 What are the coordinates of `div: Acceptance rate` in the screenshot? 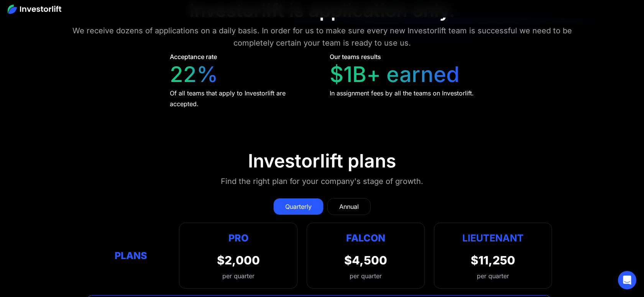 It's located at (193, 57).